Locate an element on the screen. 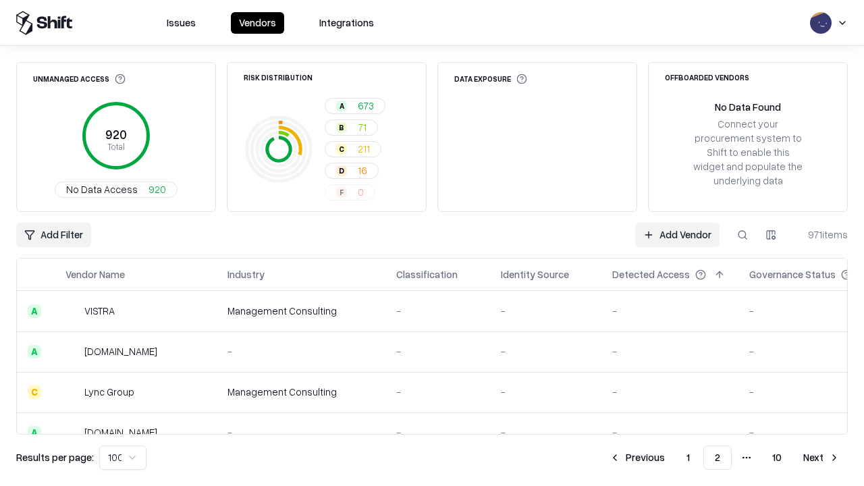  img: Lync Group is located at coordinates (72, 392).